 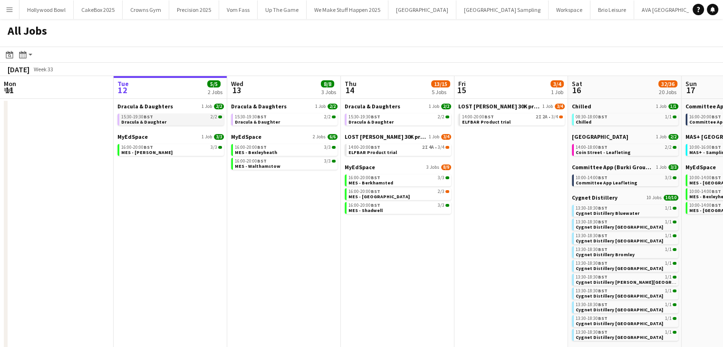 What do you see at coordinates (425, 147) in the screenshot?
I see `span: 2I` at bounding box center [425, 147].